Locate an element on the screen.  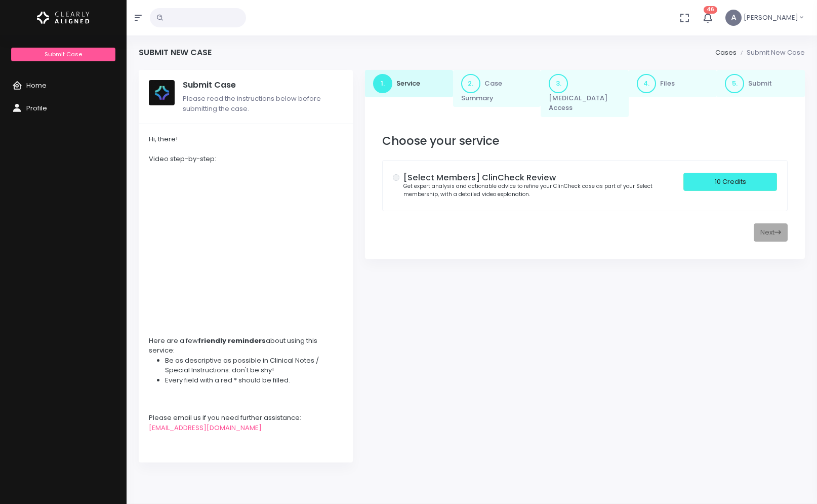
li: Be as descriptive as possible in Clinical Notes / Special Instructions: don't be shy! is located at coordinates (254, 365).